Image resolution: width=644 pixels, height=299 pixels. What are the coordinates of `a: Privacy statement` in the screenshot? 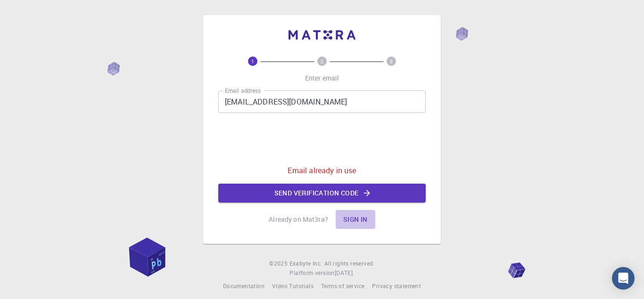 It's located at (396, 286).